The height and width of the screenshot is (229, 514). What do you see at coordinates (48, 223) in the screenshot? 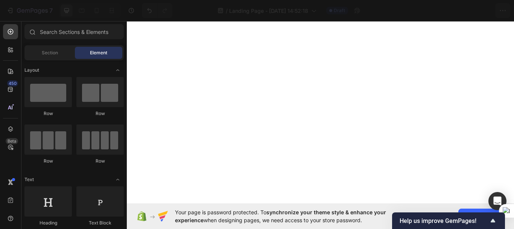
I see `div: Heading` at bounding box center [48, 223].